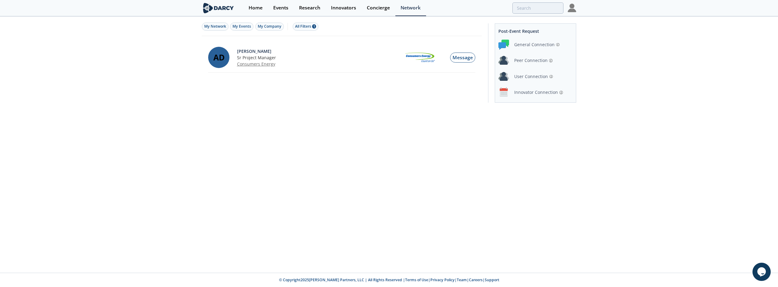  Describe the element at coordinates (242, 26) in the screenshot. I see `button: My Events` at that location.